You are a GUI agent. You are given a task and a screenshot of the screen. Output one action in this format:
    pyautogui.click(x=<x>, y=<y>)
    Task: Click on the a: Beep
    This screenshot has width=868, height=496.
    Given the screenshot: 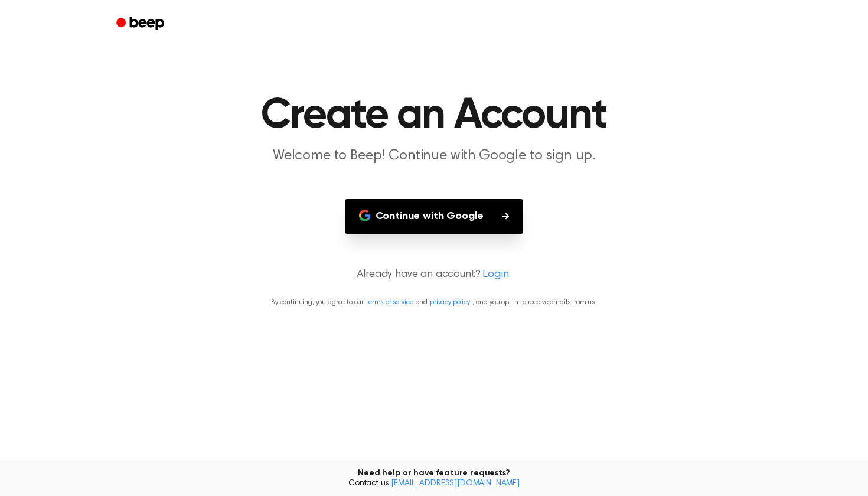 What is the action you would take?
    pyautogui.click(x=141, y=24)
    